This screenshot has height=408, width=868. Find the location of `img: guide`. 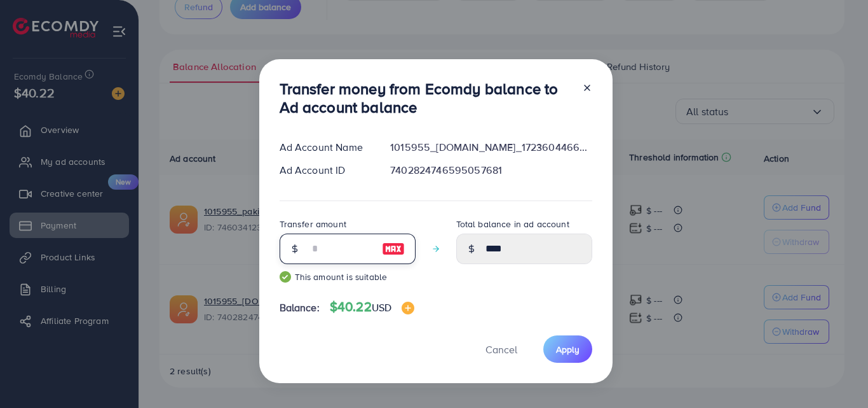

img: guide is located at coordinates (285, 277).